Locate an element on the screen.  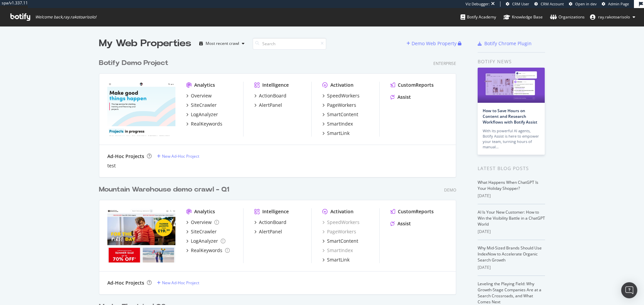
div: Demo Web Property is located at coordinates (433, 43).